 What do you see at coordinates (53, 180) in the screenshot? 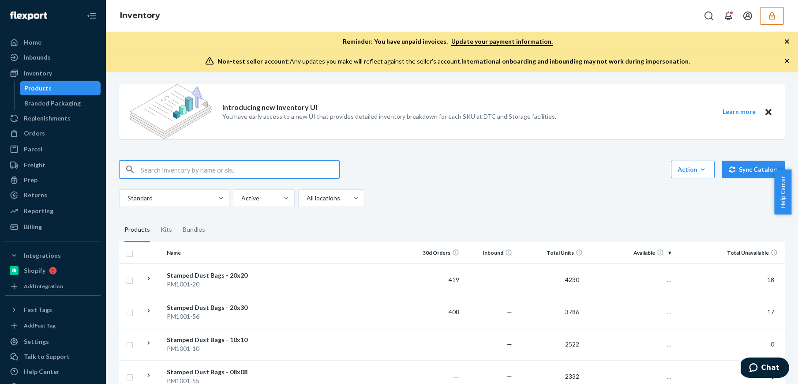
I see `a: Prep` at bounding box center [53, 180].